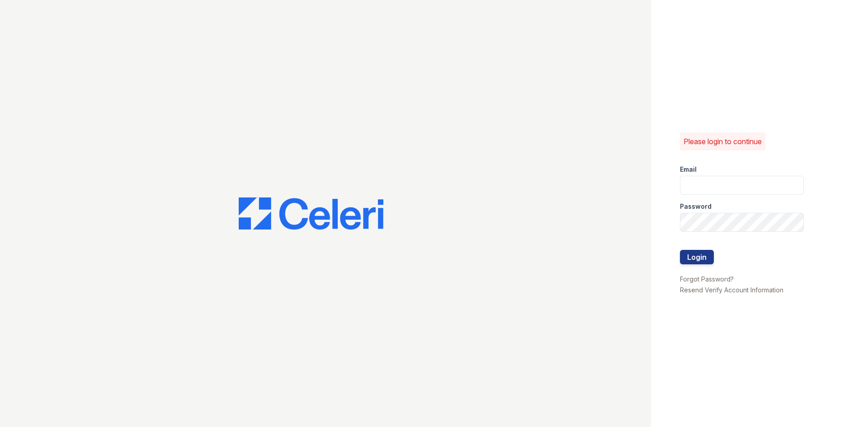  I want to click on button: Login, so click(697, 257).